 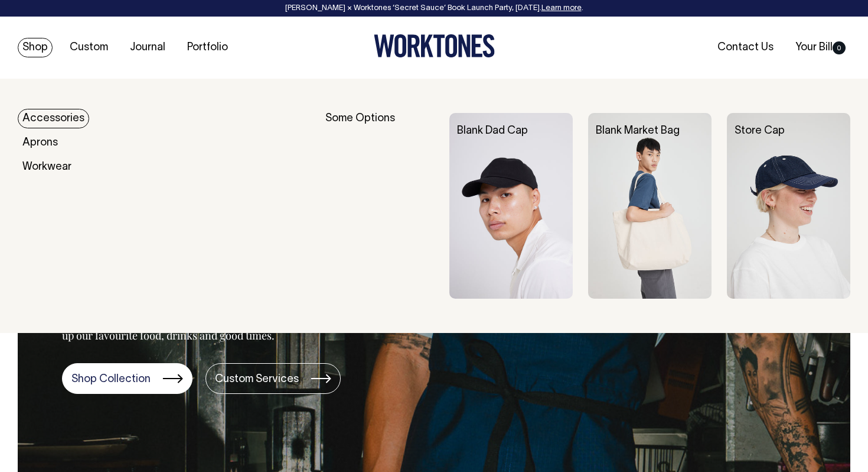 What do you see at coordinates (493, 131) in the screenshot?
I see `a: Blank Dad Cap` at bounding box center [493, 131].